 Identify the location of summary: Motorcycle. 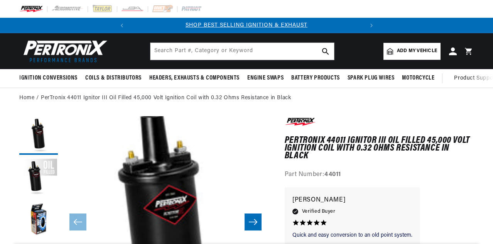
(418, 78).